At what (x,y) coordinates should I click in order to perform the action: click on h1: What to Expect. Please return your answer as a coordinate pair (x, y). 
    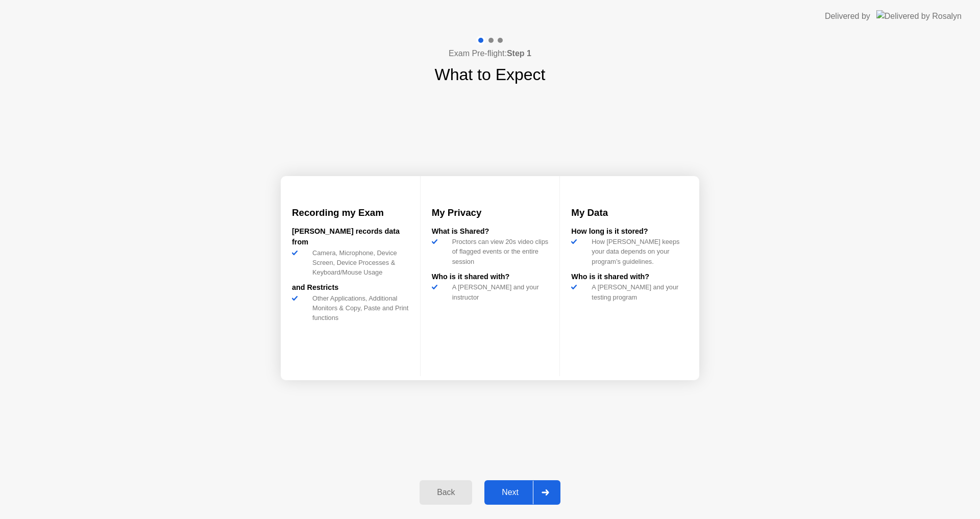
    Looking at the image, I should click on (490, 75).